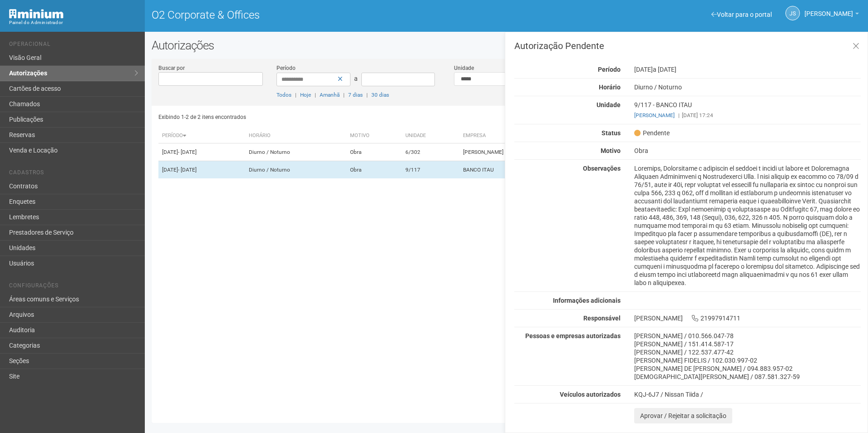  I want to click on td: 9/117, so click(430, 170).